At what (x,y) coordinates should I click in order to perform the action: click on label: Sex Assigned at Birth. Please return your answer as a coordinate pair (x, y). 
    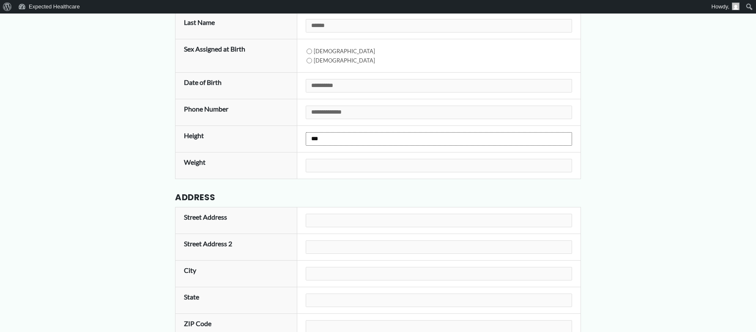
    Looking at the image, I should click on (214, 49).